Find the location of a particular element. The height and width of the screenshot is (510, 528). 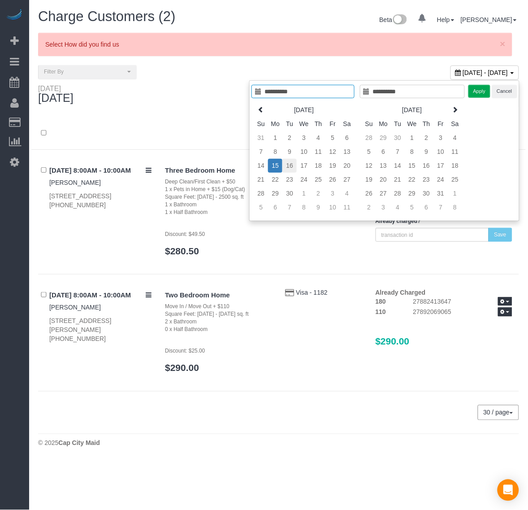

th: Mo is located at coordinates (383, 124).